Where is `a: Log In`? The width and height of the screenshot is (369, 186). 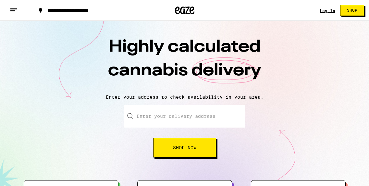 a: Log In is located at coordinates (328, 10).